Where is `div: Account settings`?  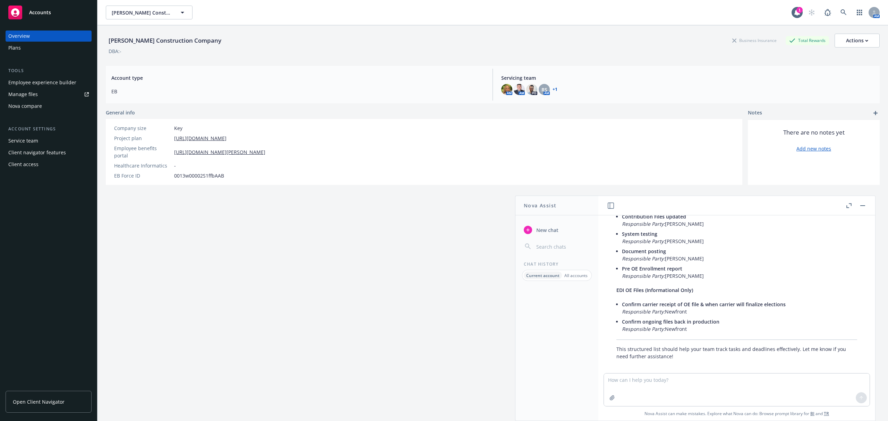
div: Account settings is located at coordinates (49, 129).